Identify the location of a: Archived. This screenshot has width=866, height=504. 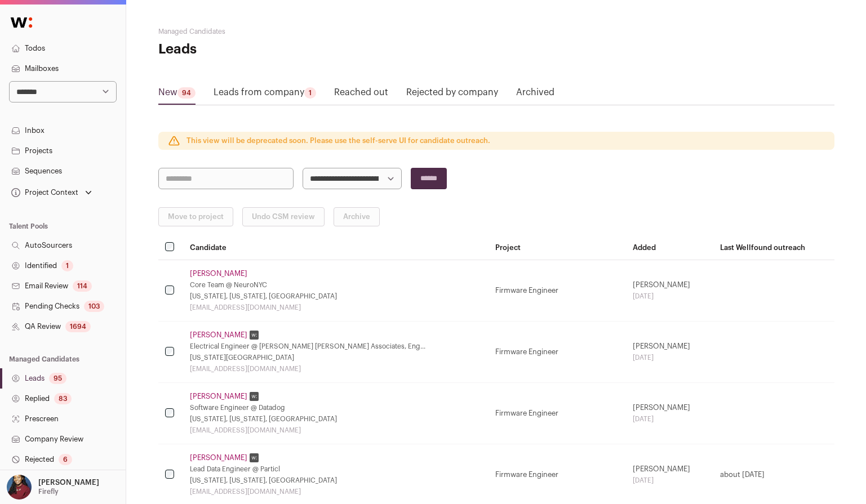
(535, 95).